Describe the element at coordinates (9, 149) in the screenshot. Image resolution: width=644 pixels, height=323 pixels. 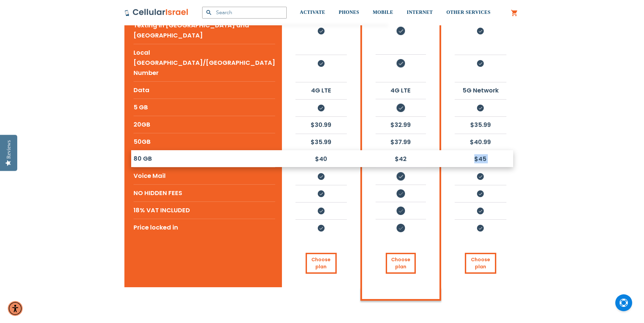
I see `div: Reviews` at that location.